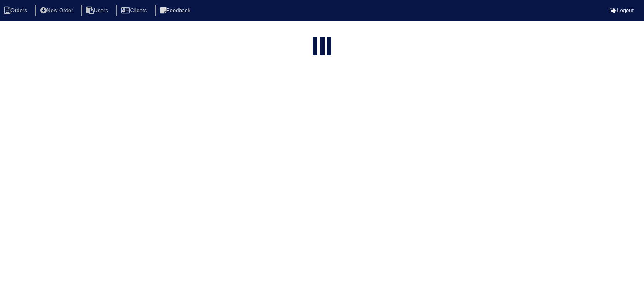 The image size is (644, 300). I want to click on a: Clients, so click(135, 10).